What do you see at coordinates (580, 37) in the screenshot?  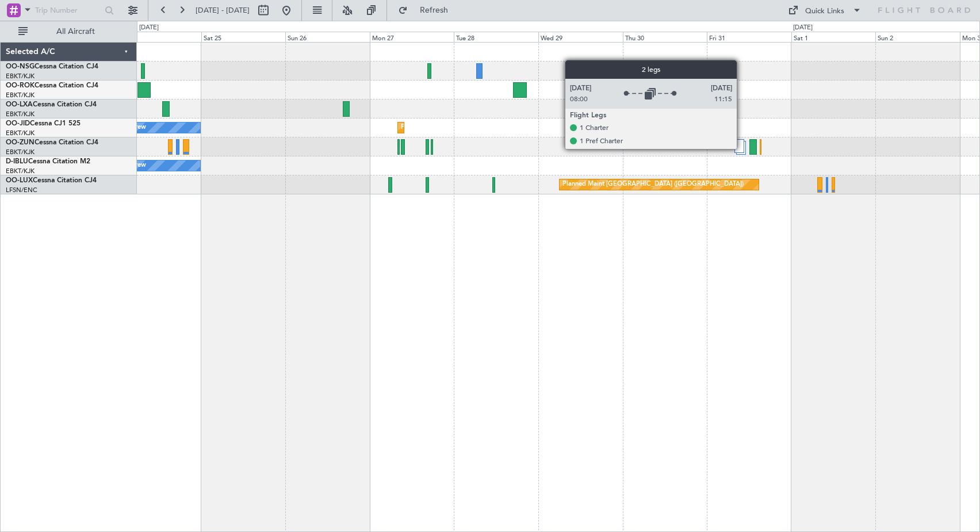 I see `div: Wed 29` at bounding box center [580, 37].